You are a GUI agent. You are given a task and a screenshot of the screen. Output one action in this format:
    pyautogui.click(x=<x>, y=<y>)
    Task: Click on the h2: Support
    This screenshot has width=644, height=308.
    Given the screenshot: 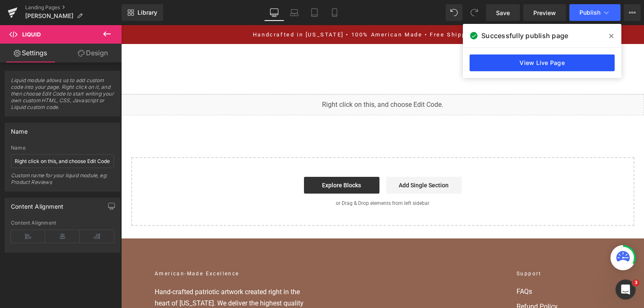 What is the action you would take?
    pyautogui.click(x=442, y=249)
    